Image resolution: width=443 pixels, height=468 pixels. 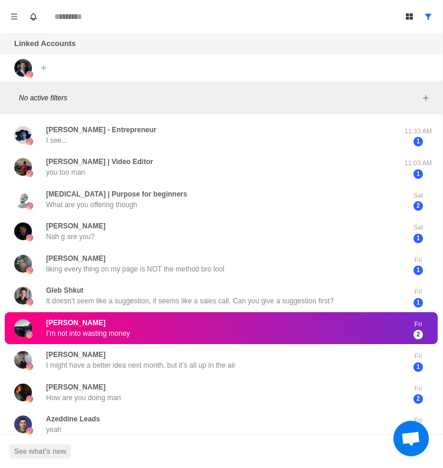 What do you see at coordinates (418, 131) in the screenshot?
I see `p: 11:33 AM` at bounding box center [418, 131].